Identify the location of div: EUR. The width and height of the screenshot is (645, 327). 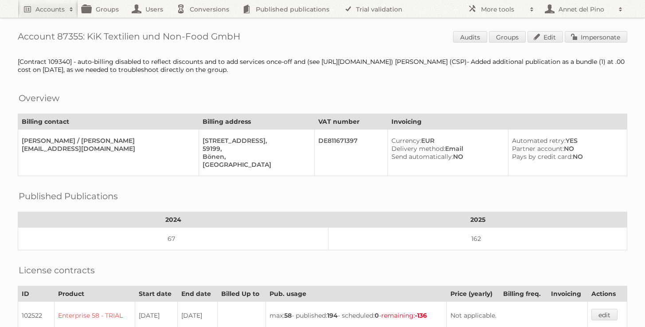
(446, 140).